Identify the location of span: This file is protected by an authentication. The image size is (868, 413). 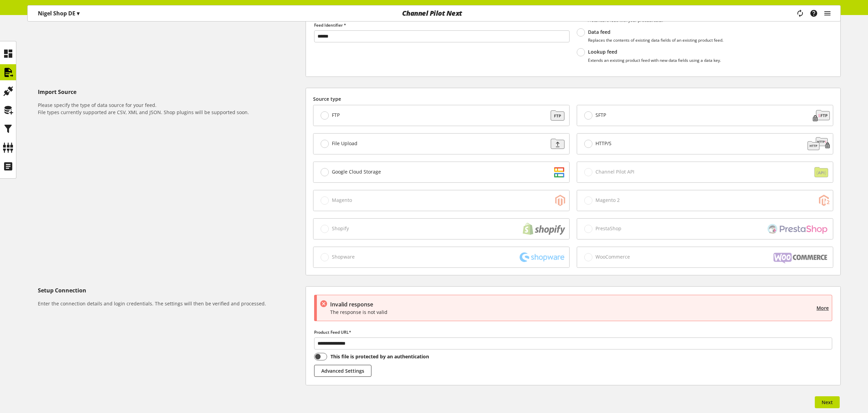
(378, 356).